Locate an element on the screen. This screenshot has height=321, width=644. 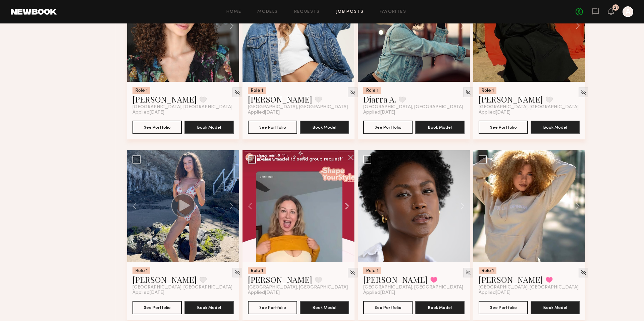
a: Job Posts is located at coordinates (350, 12).